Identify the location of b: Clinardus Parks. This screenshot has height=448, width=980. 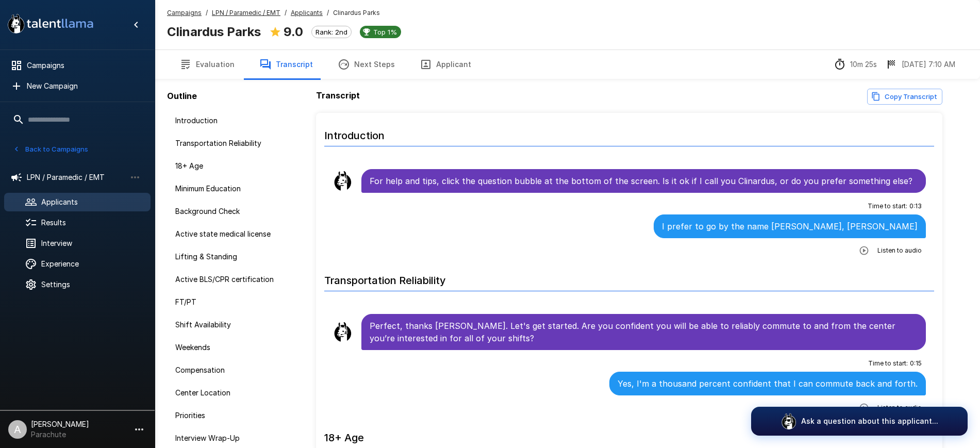
(214, 32).